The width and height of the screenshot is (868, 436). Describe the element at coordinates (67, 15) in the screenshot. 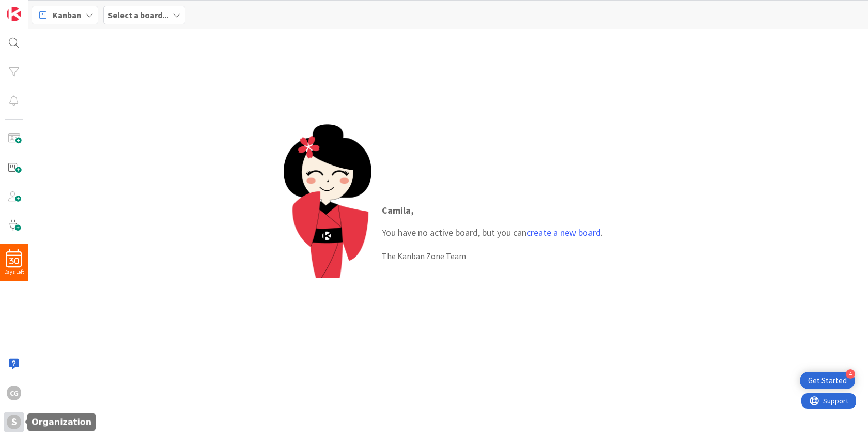

I see `span: Kanban` at that location.